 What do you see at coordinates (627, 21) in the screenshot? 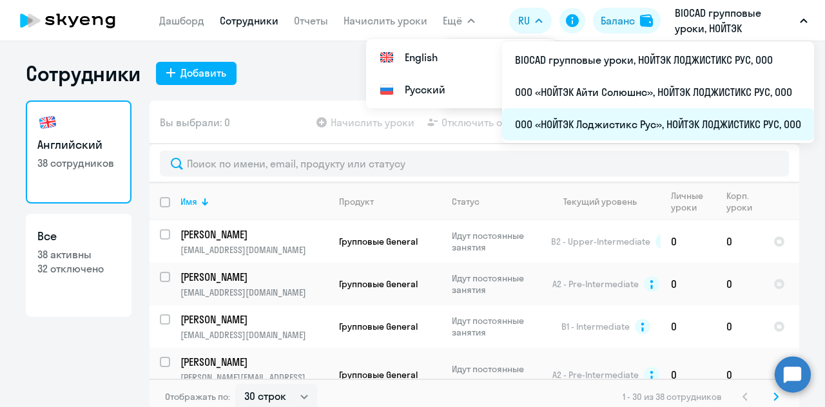
I see `a: Балансbalance` at bounding box center [627, 21].